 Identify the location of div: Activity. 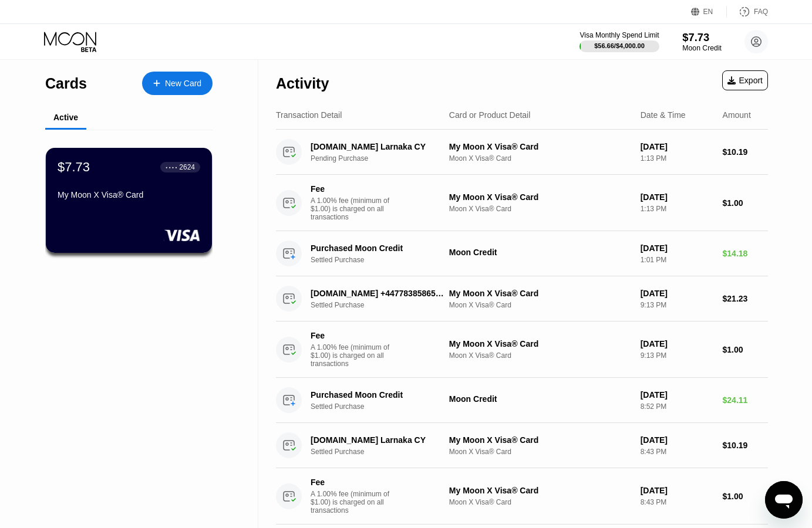
(303, 83).